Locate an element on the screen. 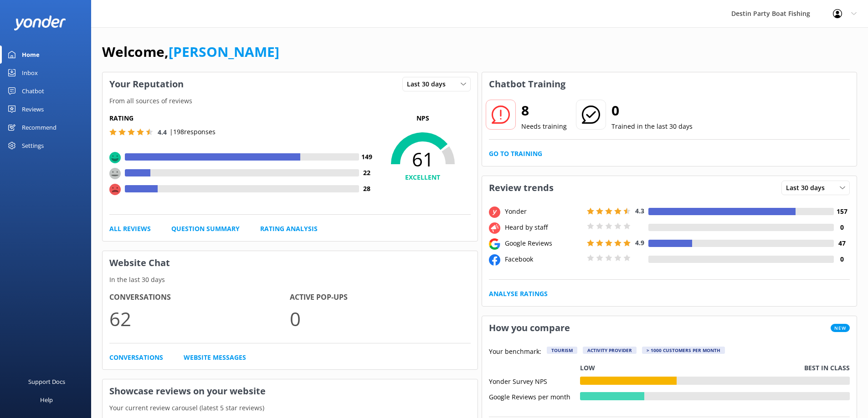  h3: Showcase reviews on your website is located at coordinates (290, 392).